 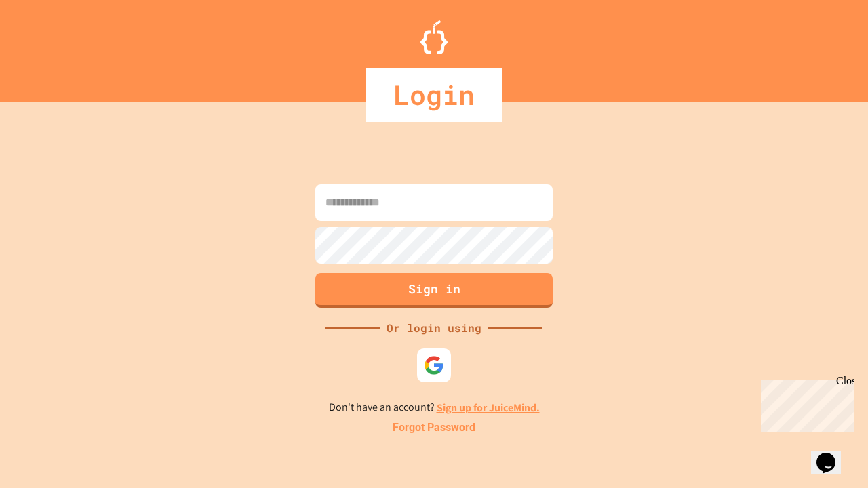 I want to click on img: google-icon.svg, so click(x=434, y=365).